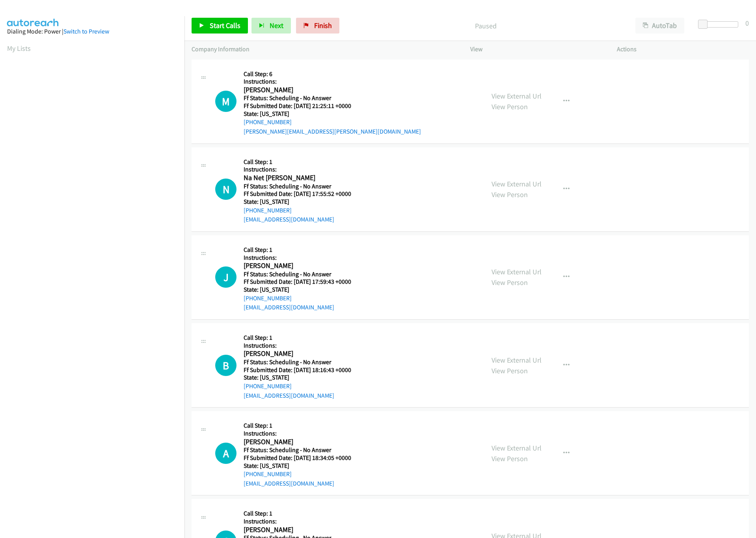  I want to click on div: Dialing Mode: Power |, so click(92, 31).